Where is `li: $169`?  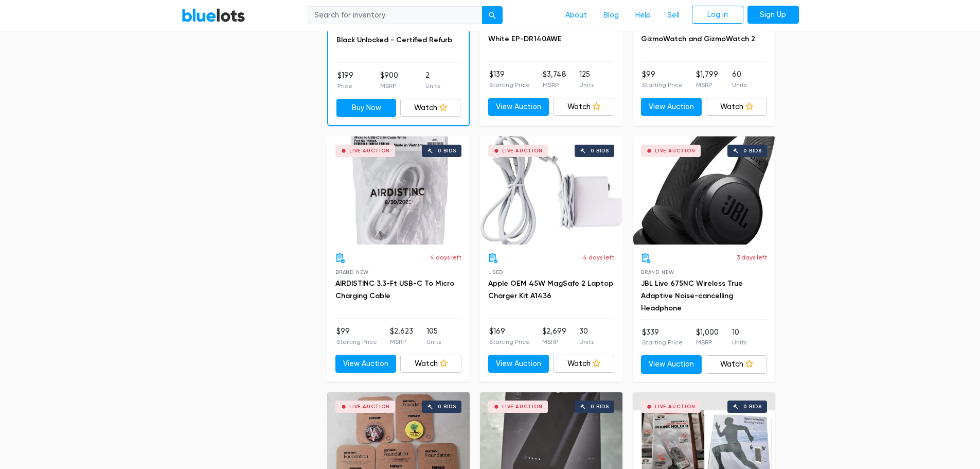 li: $169 is located at coordinates (509, 336).